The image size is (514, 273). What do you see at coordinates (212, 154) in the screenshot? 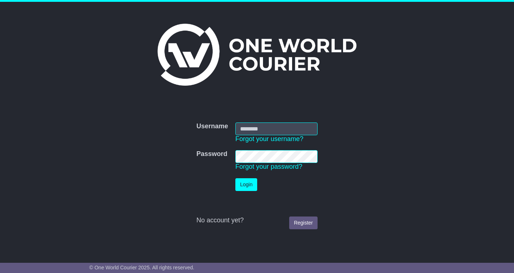
I see `label: Password` at bounding box center [212, 154].